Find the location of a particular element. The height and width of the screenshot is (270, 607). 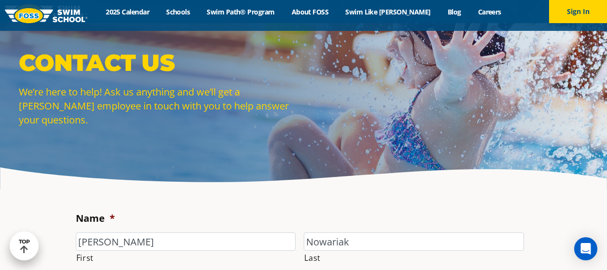

label: Name is located at coordinates (95, 219).